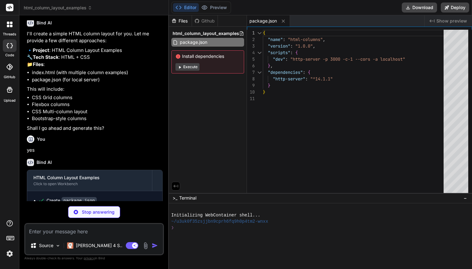 Image resolution: width=472 pixels, height=269 pixels. I want to click on p: Stop answering, so click(98, 212).